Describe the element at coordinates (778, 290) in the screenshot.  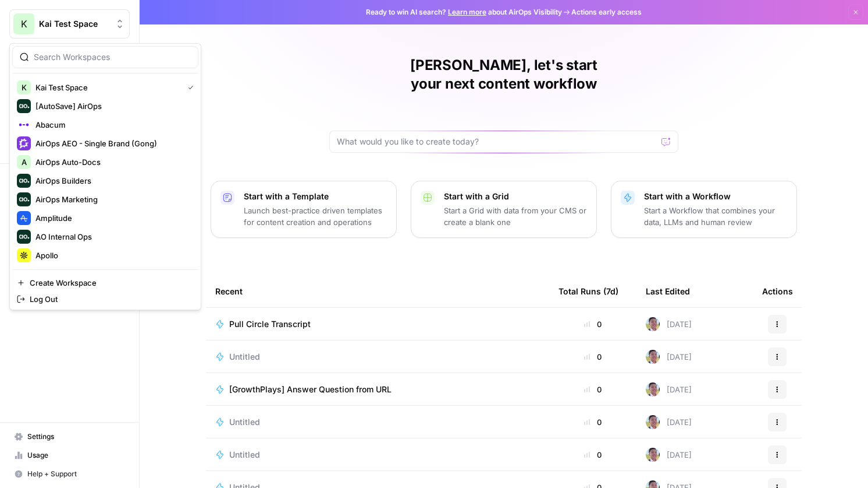
I see `div: Actions` at that location.